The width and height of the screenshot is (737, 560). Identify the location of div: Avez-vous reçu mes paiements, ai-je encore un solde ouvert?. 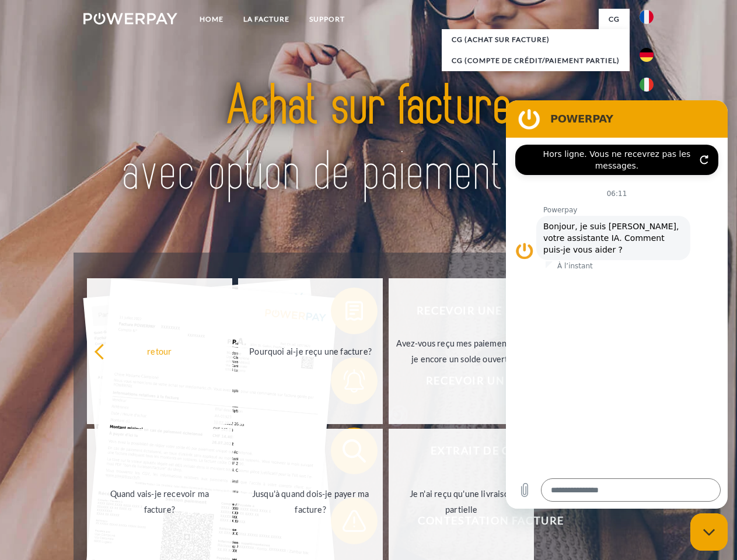
(461, 351).